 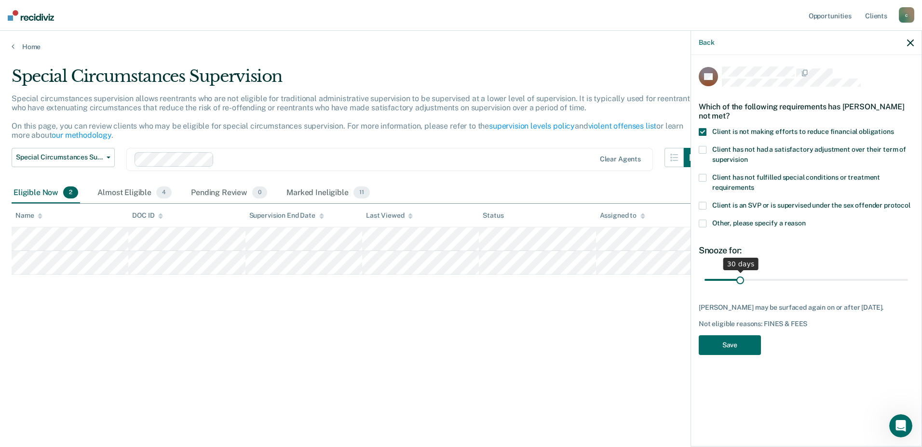 What do you see at coordinates (809, 154) in the screenshot?
I see `span: Client has not had a satisfactory adjustment over their term of supervision` at bounding box center [809, 154].